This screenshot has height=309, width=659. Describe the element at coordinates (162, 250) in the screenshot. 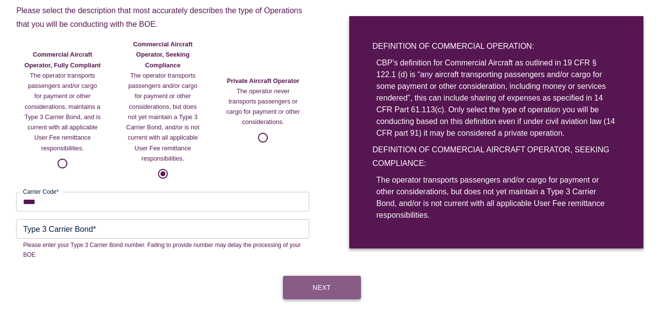

I see `p: Please enter your Type 3 Carrier Bond number. Failing to provide number may delay the processing ...` at that location.